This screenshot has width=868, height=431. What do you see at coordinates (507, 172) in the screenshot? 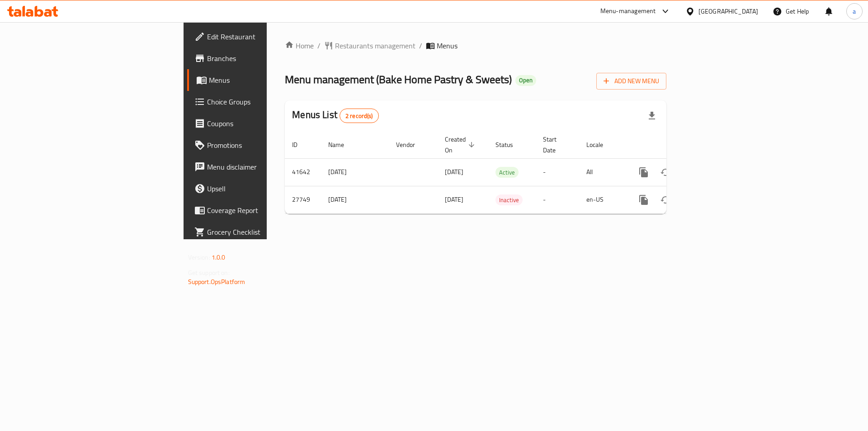
I see `span: Active` at bounding box center [507, 172].